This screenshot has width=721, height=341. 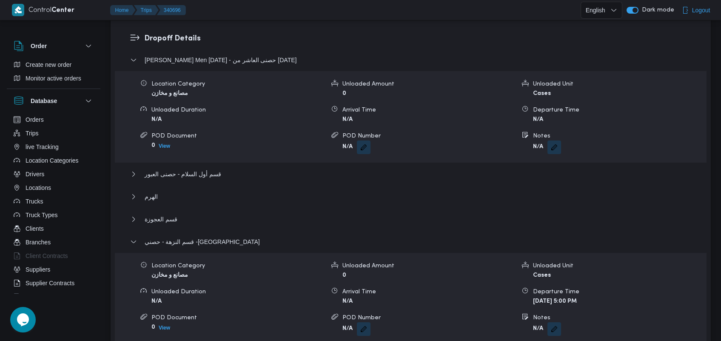 I want to click on span: Orders, so click(x=34, y=120).